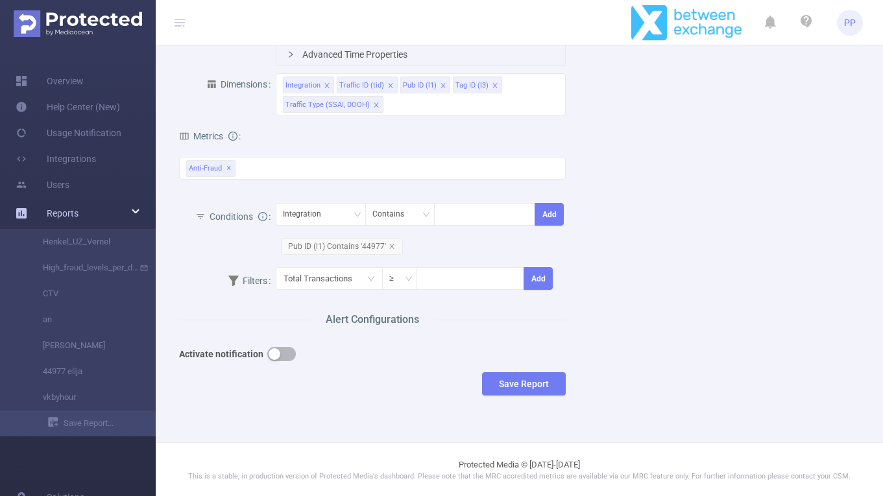  Describe the element at coordinates (421, 55) in the screenshot. I see `div: icon: rightAdvanced Time Properties` at that location.